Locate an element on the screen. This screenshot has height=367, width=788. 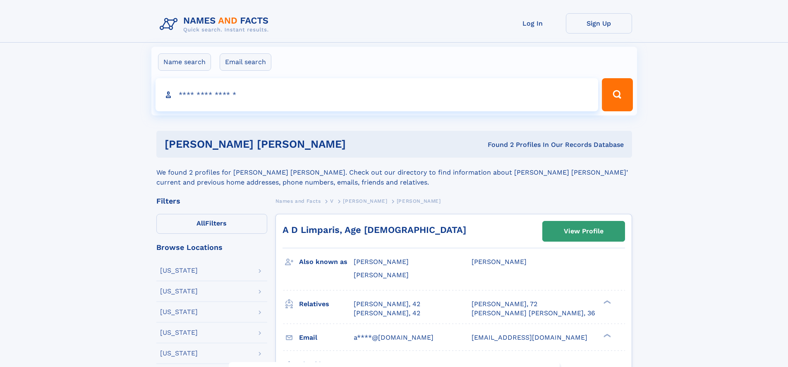
span: All is located at coordinates (201, 223).